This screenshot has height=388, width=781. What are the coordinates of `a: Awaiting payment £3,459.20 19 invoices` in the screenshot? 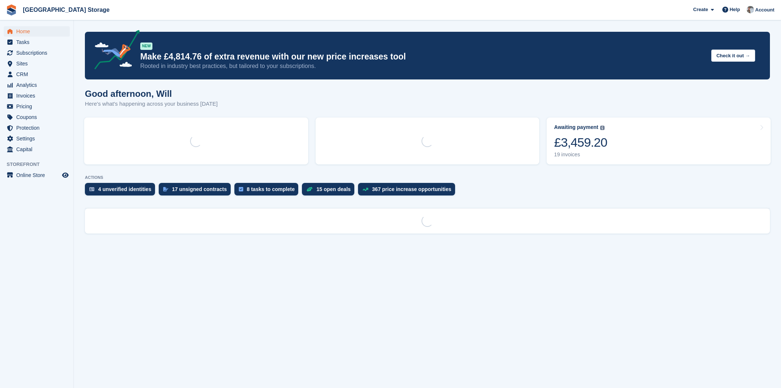 It's located at (658, 141).